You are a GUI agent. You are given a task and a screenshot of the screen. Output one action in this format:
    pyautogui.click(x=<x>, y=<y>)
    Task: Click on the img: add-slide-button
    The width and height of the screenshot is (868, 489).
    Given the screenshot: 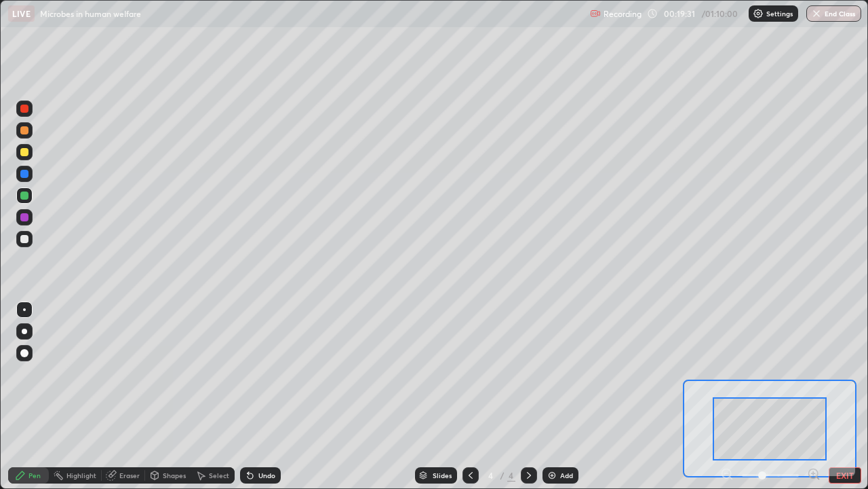 What is the action you would take?
    pyautogui.click(x=552, y=475)
    